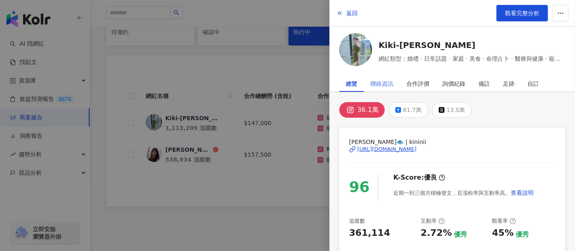  I want to click on a: KOL Avatar, so click(356, 51).